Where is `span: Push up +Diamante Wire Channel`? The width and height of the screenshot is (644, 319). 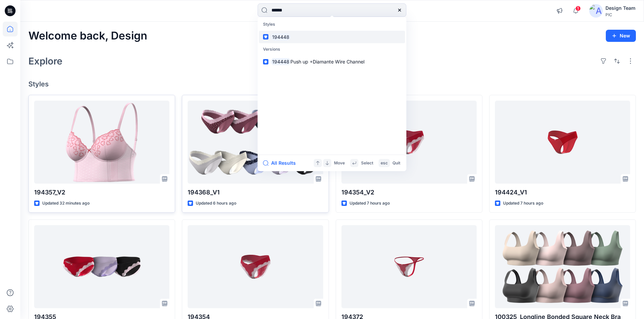
span: Push up +Diamante Wire Channel is located at coordinates (327, 61).